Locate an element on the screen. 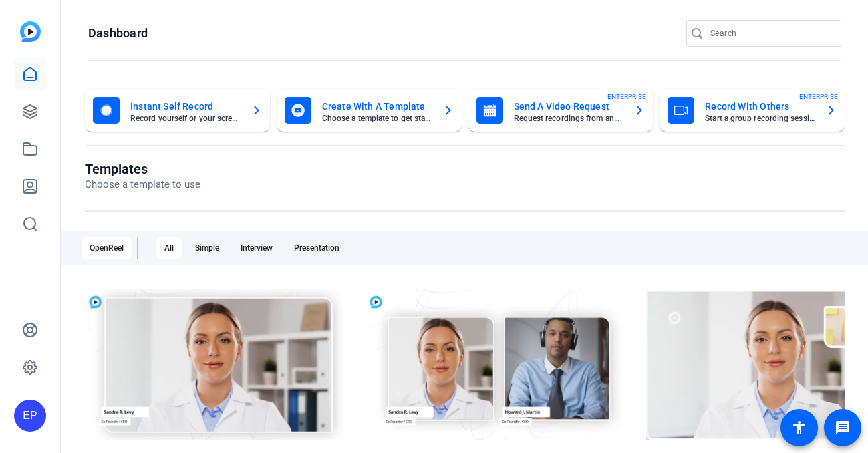 The height and width of the screenshot is (453, 868). mat-card-subtitle: Request recordings from anyone, anywhere is located at coordinates (568, 118).